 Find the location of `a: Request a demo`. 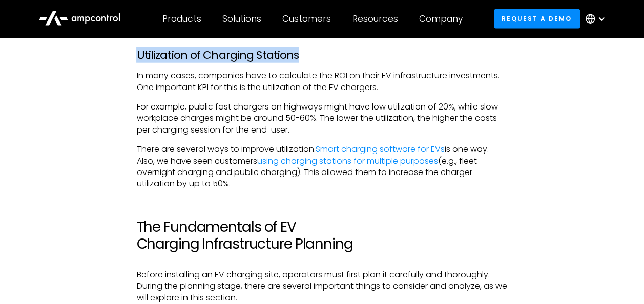

a: Request a demo is located at coordinates (537, 18).